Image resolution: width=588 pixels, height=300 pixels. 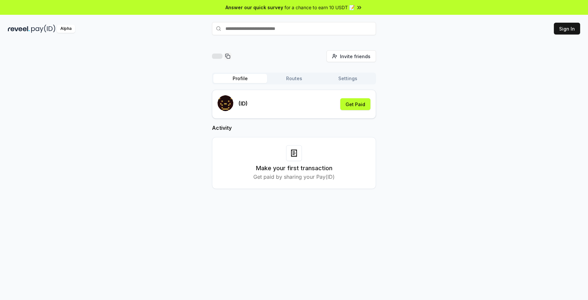 What do you see at coordinates (294, 177) in the screenshot?
I see `p: Get paid by sharing your Pay(ID)` at bounding box center [294, 177].